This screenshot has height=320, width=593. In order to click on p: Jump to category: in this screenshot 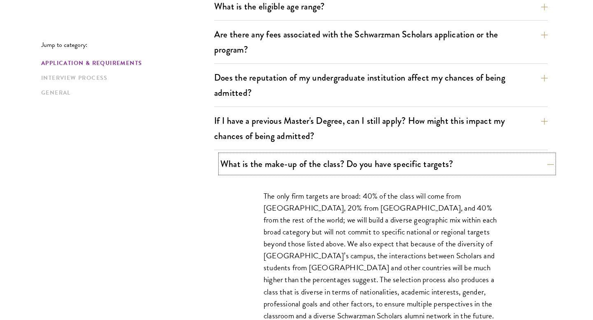, I will do `click(128, 45)`.